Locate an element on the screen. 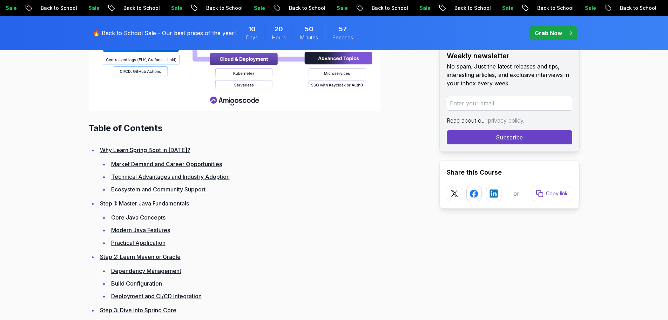  p: No spam. Just the latest releases and tips, interesting articles, and exclusive interviews in you... is located at coordinates (510, 75).